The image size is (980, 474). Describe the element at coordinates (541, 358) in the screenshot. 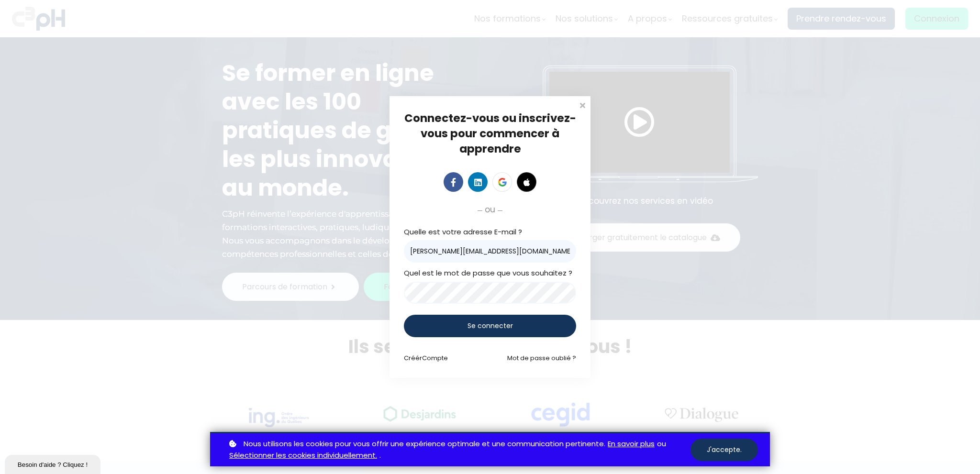

I see `a: Mot de passe oublié ?` at that location.